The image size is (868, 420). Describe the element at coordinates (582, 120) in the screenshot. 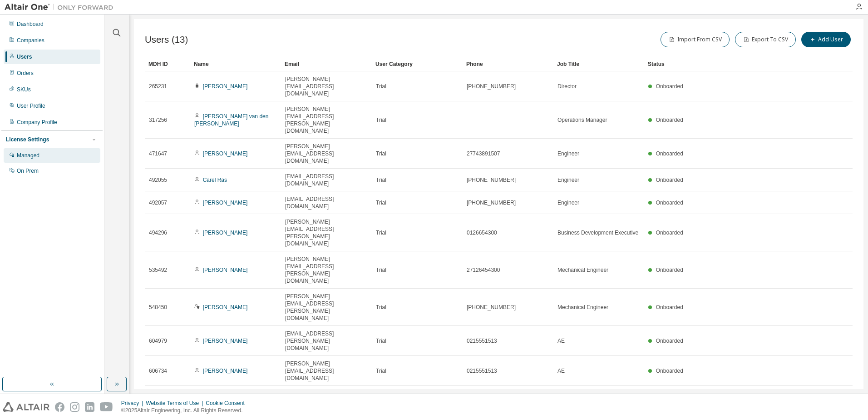

I see `span: Operations Manager` at that location.